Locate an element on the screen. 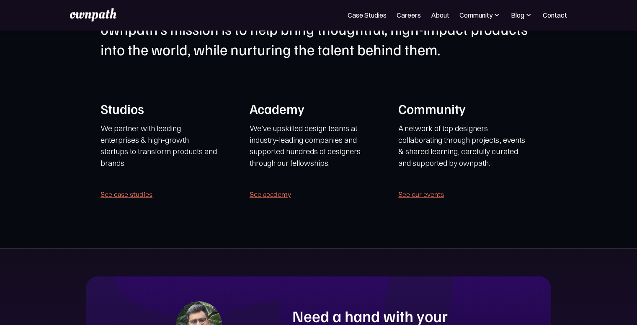 This screenshot has width=637, height=325. h1: Academy is located at coordinates (314, 108).